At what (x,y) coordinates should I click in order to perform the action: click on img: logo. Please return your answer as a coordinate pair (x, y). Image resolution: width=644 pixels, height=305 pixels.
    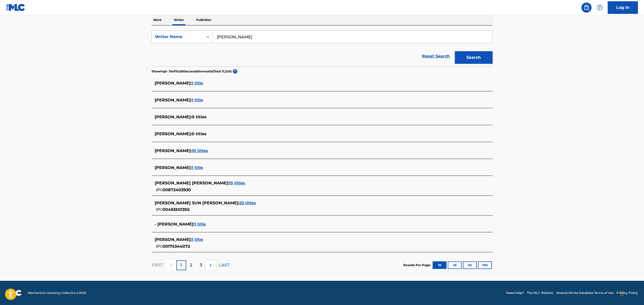
    Looking at the image, I should click on (14, 293).